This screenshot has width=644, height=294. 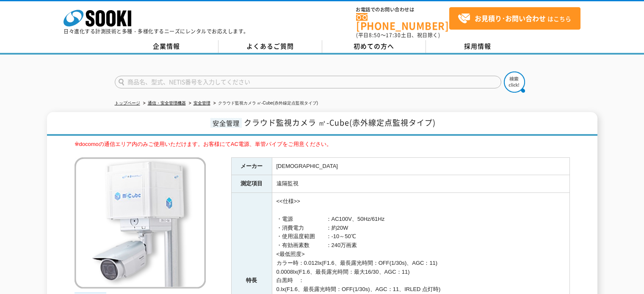 I want to click on img: クラウド監視カメラ ㎥-Cube(赤外線定点監視タイプ), so click(x=140, y=223).